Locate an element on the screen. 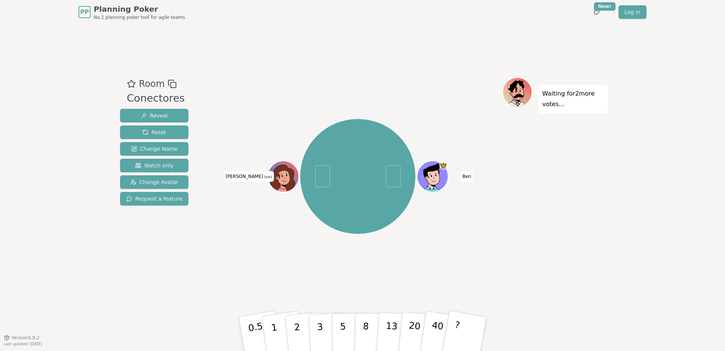  span: Watch only is located at coordinates (154, 165).